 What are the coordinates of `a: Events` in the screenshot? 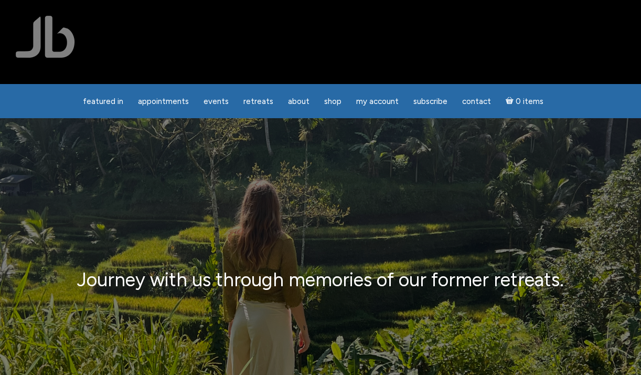 It's located at (216, 101).